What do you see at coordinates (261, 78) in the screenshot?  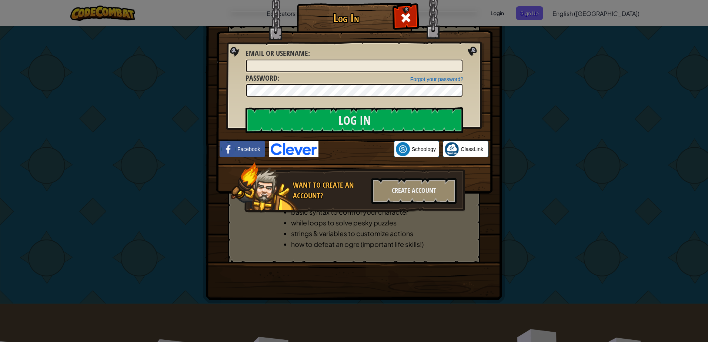 I see `span: Password` at bounding box center [261, 78].